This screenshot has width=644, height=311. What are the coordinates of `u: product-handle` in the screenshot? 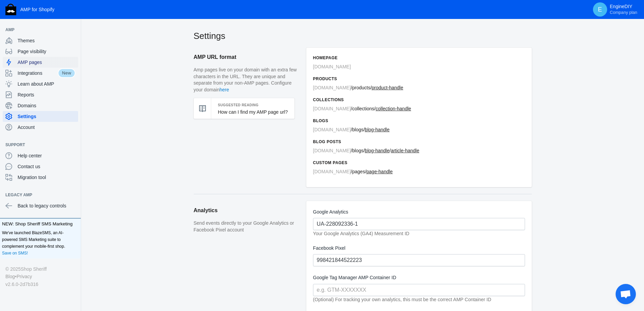 It's located at (387, 87).